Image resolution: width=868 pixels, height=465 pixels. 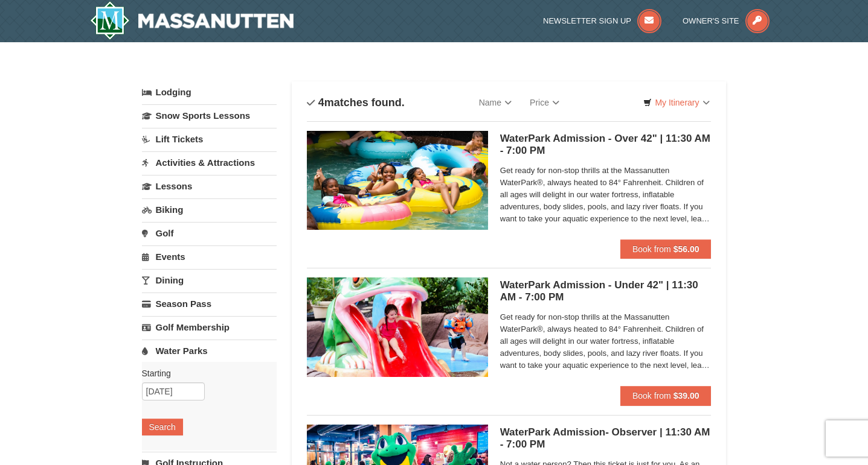 I want to click on a: Golf Membership, so click(x=209, y=327).